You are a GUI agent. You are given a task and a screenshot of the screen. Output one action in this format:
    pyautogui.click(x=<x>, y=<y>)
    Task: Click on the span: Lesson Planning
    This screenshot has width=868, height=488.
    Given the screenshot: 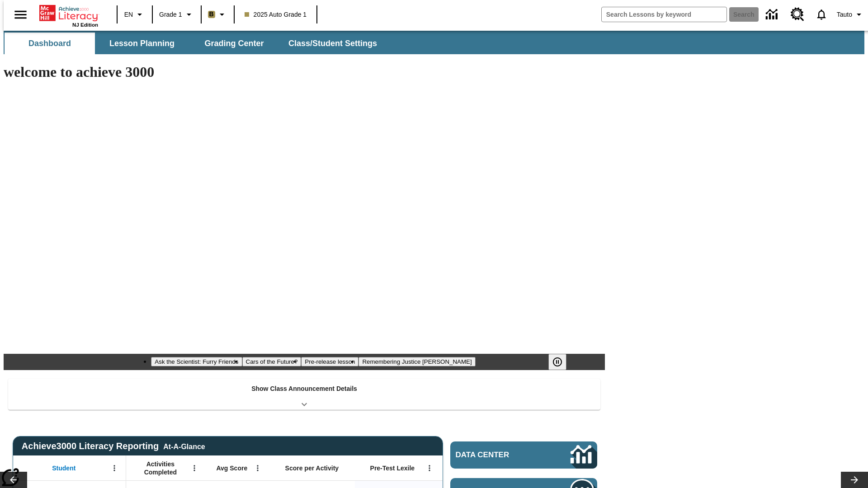 What is the action you would take?
    pyautogui.click(x=142, y=43)
    